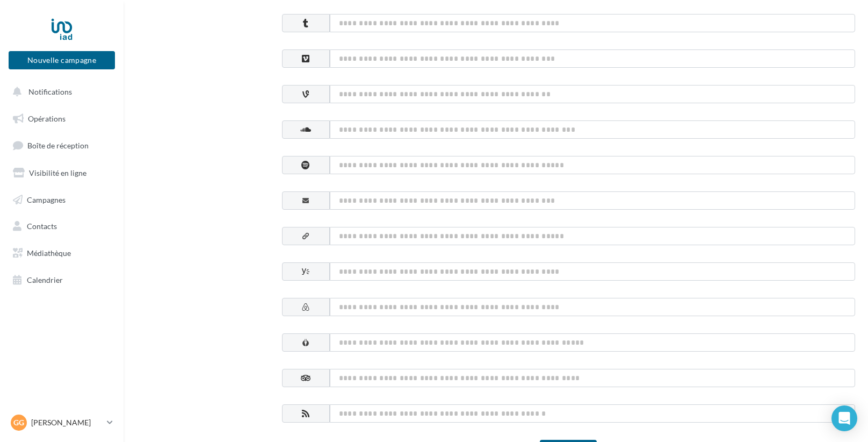  Describe the element at coordinates (62, 145) in the screenshot. I see `a: Boîte de réception` at that location.